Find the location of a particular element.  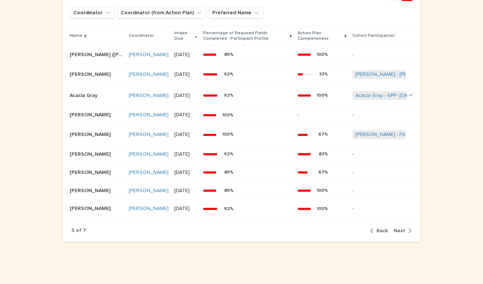

span: Next is located at coordinates (400, 231).